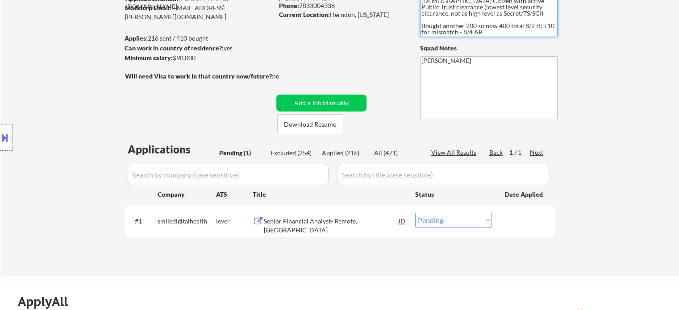  I want to click on div: 216 sent / 410 bought, so click(199, 38).